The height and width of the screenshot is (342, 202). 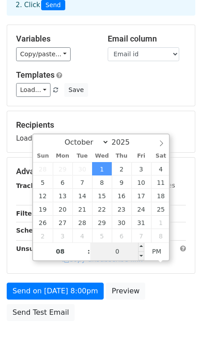 I want to click on span: September 29, 2025, so click(x=63, y=169).